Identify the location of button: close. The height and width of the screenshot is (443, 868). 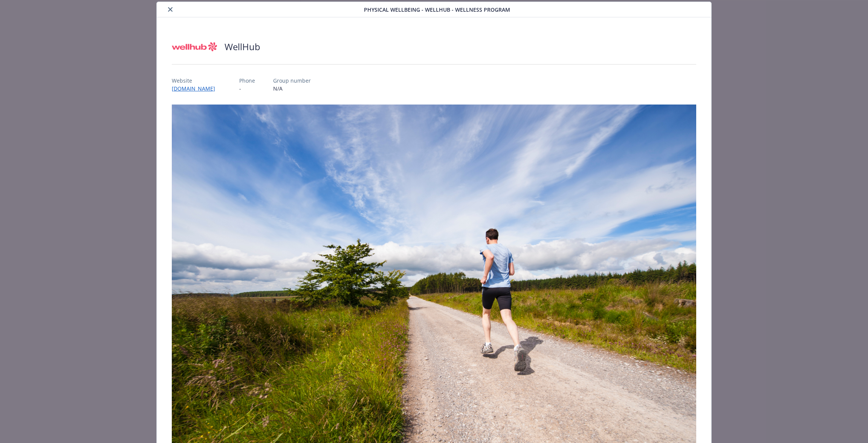
(170, 9).